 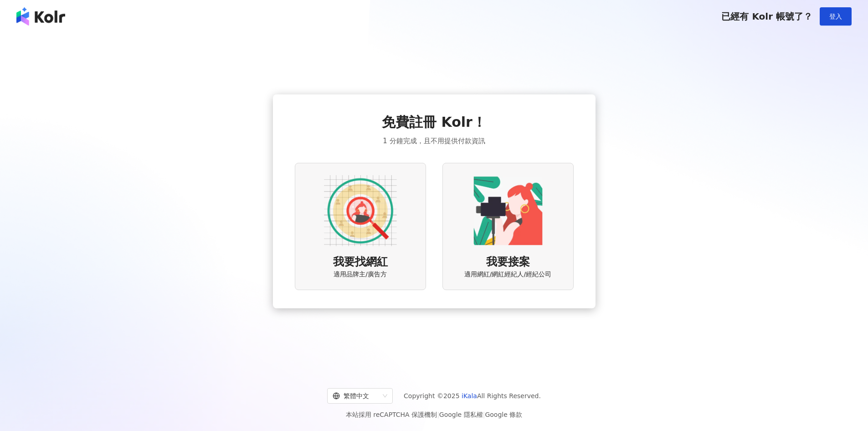 I want to click on span: Copyright © 2025 All Rights Reserved., so click(x=472, y=396).